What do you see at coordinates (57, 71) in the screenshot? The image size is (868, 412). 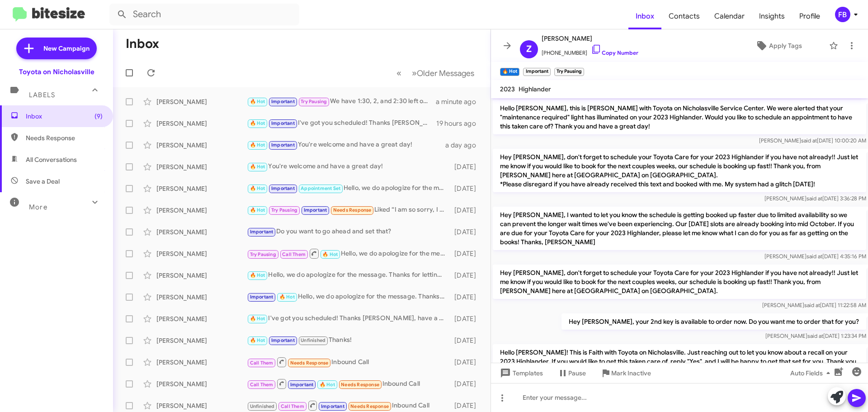 I see `div: Toyota on Nicholasville` at bounding box center [57, 71].